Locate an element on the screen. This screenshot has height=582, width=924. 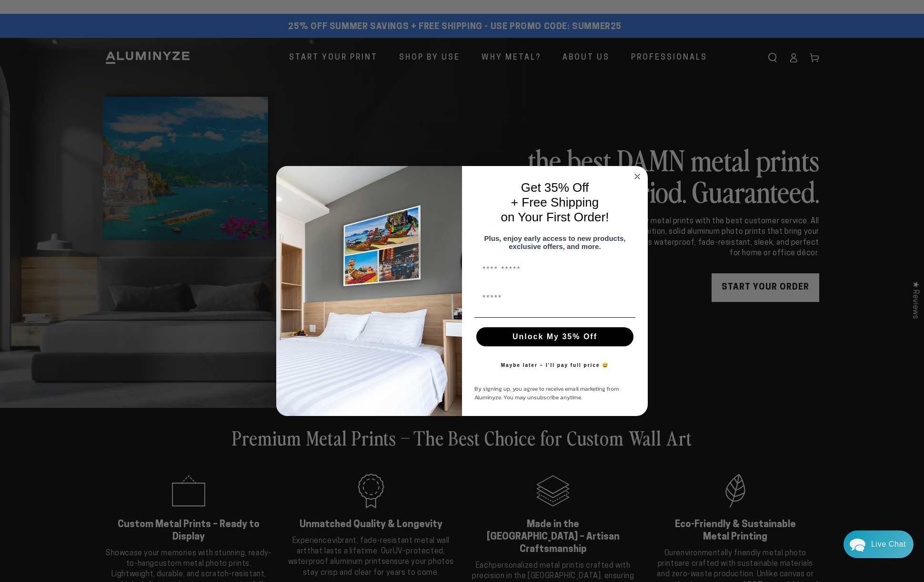
img: 728e4f65-7e6c-44e2-b7d1-0292a396982f.jpeg is located at coordinates (369, 291).